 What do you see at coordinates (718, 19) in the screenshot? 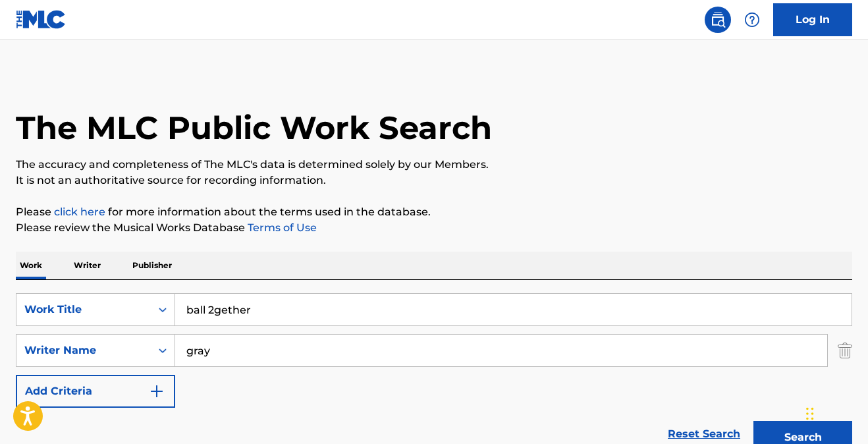
I see `img: search` at bounding box center [718, 19].